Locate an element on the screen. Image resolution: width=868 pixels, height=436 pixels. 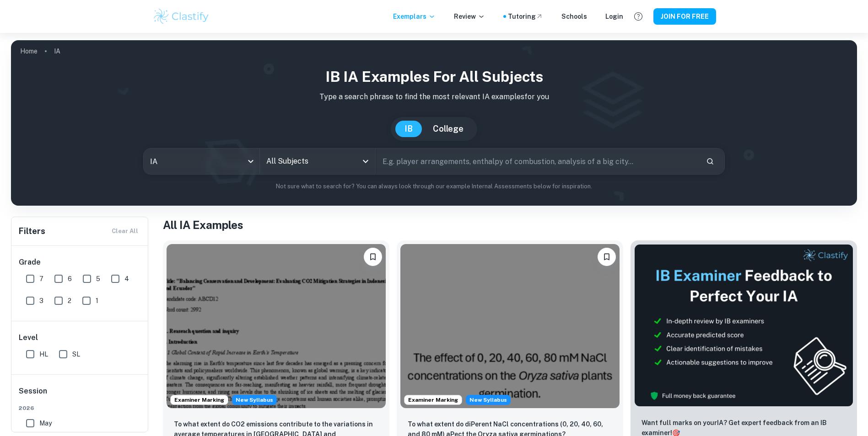
a: Clastify logo is located at coordinates (181, 16).